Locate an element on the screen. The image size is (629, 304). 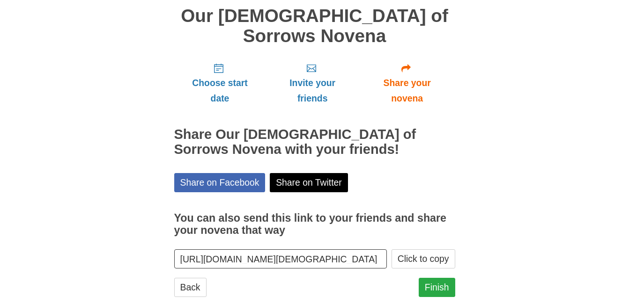
a: Share on Twitter is located at coordinates (309, 183).